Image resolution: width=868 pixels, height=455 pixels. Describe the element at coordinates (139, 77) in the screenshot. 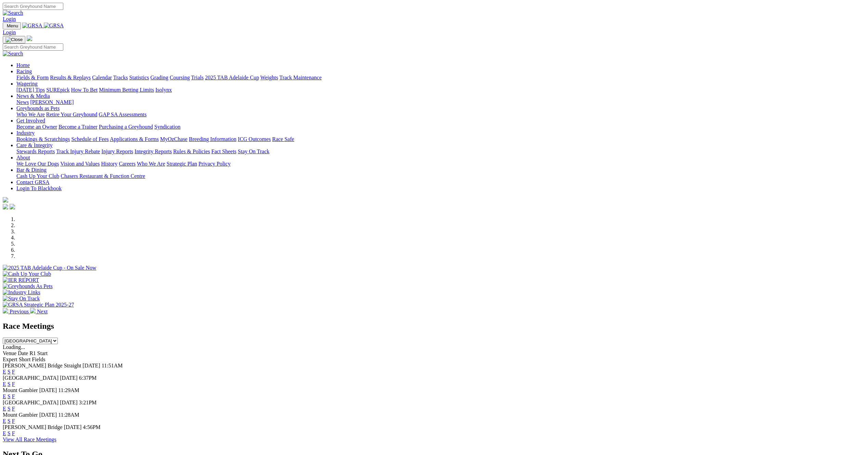

I see `a: Statistics` at that location.